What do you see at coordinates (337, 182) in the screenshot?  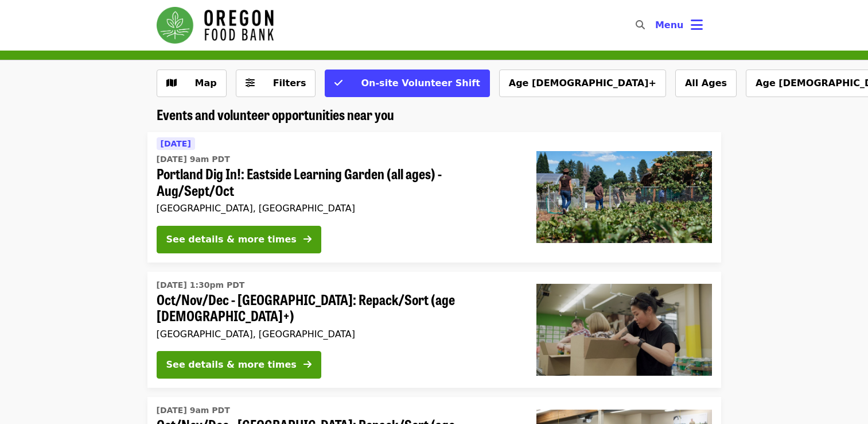 I see `span: Portland Dig In!: Eastside Learning Garden (all ages) - Aug/Sept/Oct` at bounding box center [337, 182].